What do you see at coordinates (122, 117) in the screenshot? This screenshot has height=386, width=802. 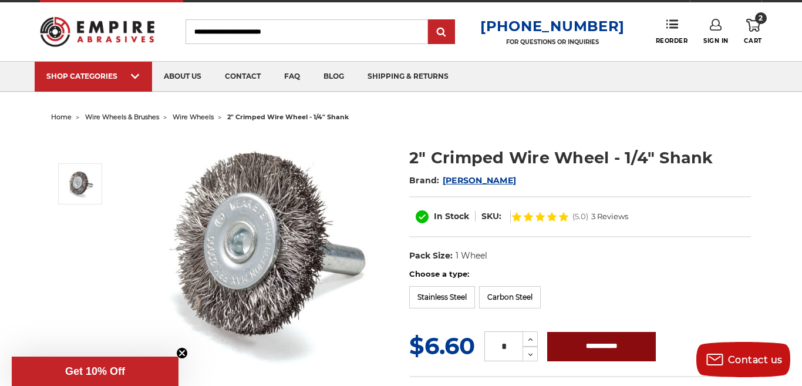 I see `a: wire wheels & brushes` at bounding box center [122, 117].